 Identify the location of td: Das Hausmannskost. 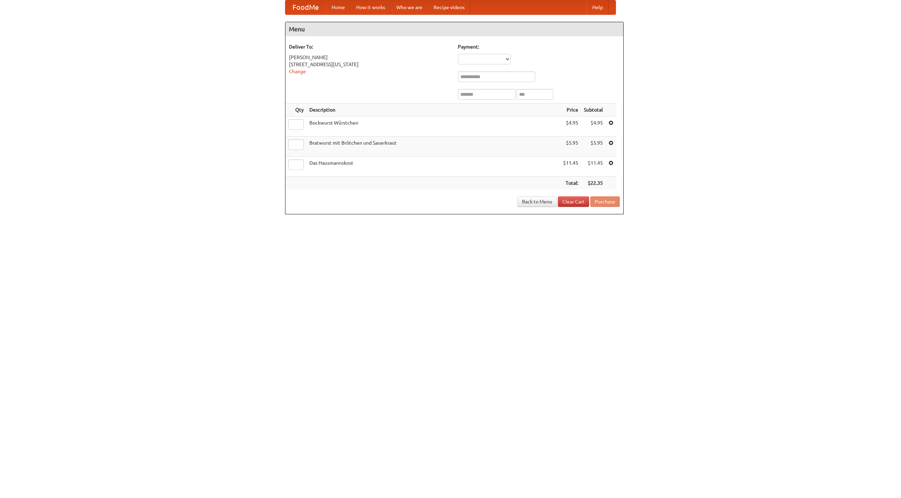
(433, 167).